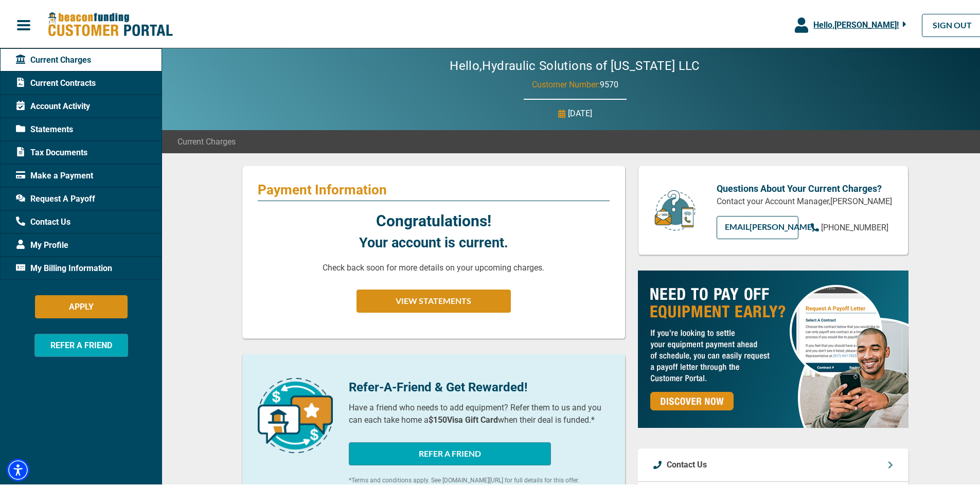  I want to click on p: Your account is current., so click(434, 240).